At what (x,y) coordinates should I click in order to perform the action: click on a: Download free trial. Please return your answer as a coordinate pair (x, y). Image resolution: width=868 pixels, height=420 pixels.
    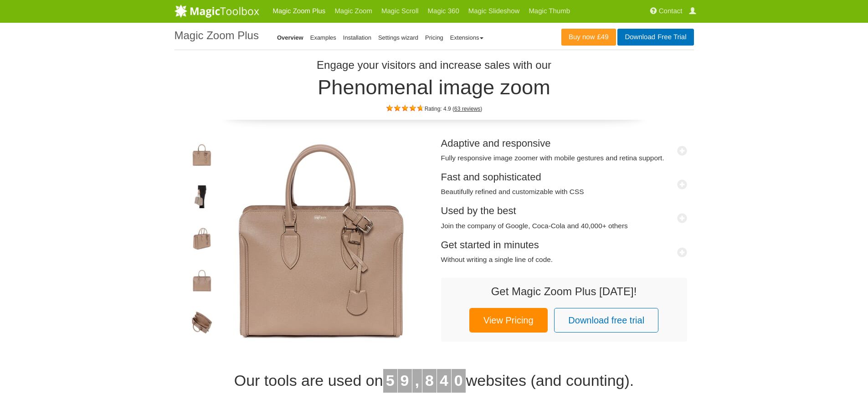
    Looking at the image, I should click on (606, 320).